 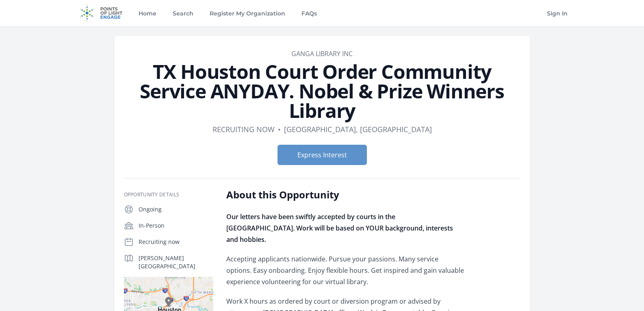 I want to click on a: GANGA LIBRARY INC, so click(x=322, y=54).